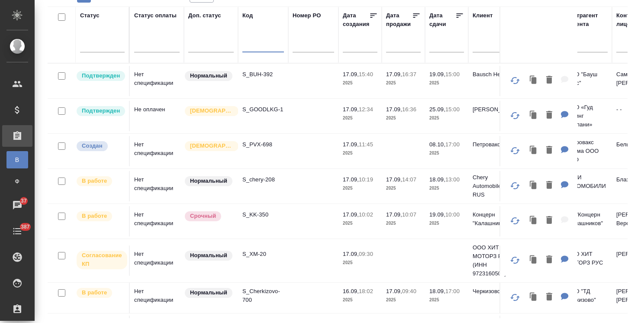 The image size is (644, 323). What do you see at coordinates (452, 179) in the screenshot?
I see `p: 13:00` at bounding box center [452, 179].